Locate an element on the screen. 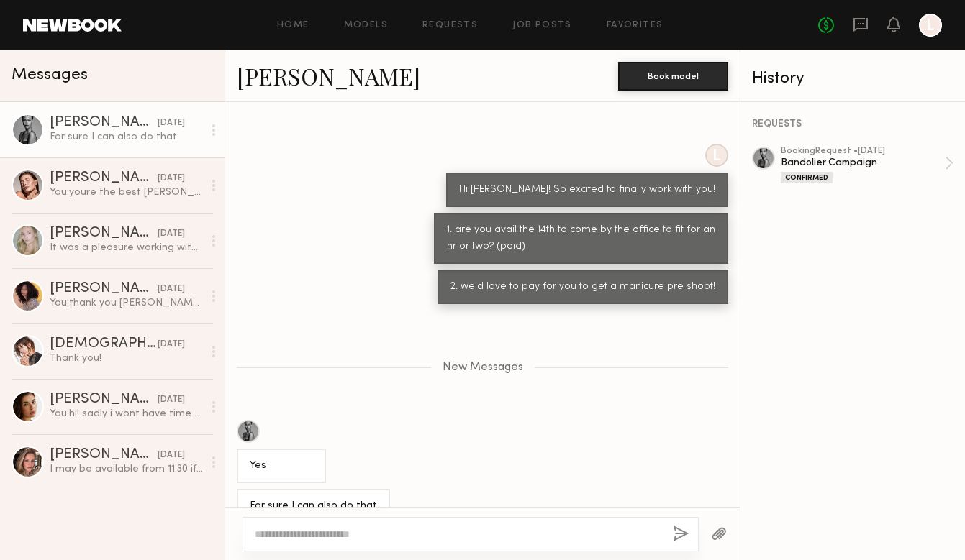 This screenshot has height=560, width=965. a: Book model is located at coordinates (672, 74).